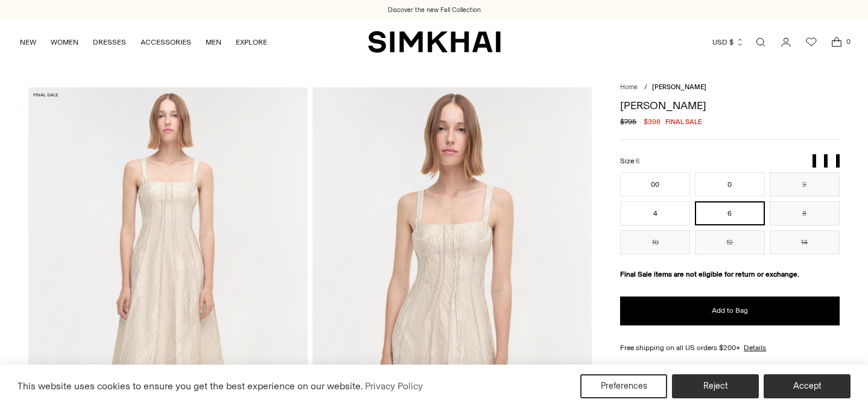 The image size is (868, 408). What do you see at coordinates (837, 42) in the screenshot?
I see `a: Open cart modal` at bounding box center [837, 42].